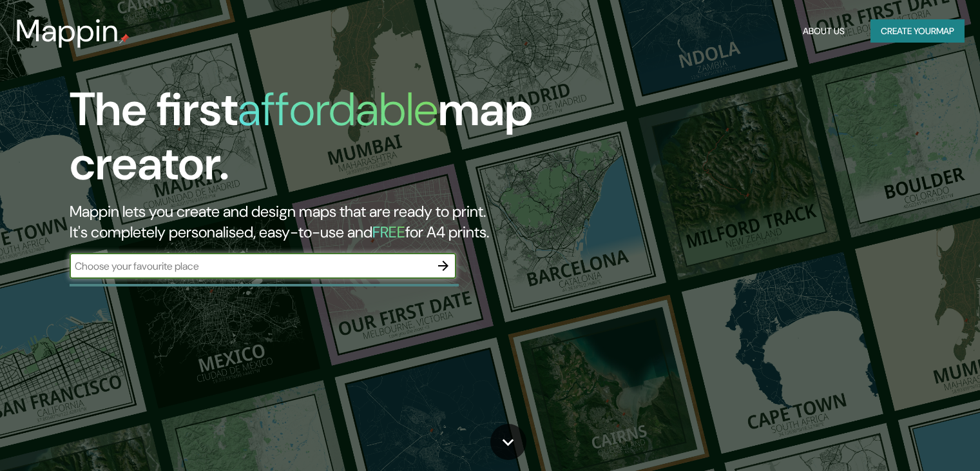 Image resolution: width=980 pixels, height=471 pixels. Describe the element at coordinates (824, 31) in the screenshot. I see `button: About Us` at that location.